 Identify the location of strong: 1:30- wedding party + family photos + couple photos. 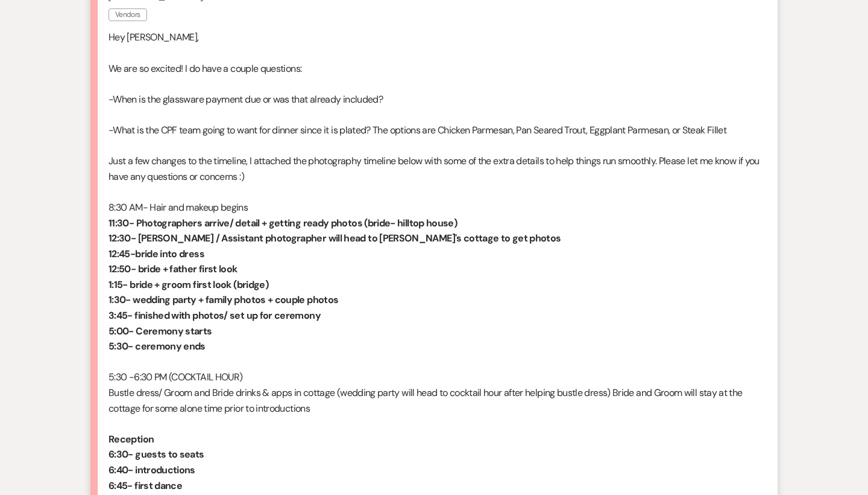
(223, 299).